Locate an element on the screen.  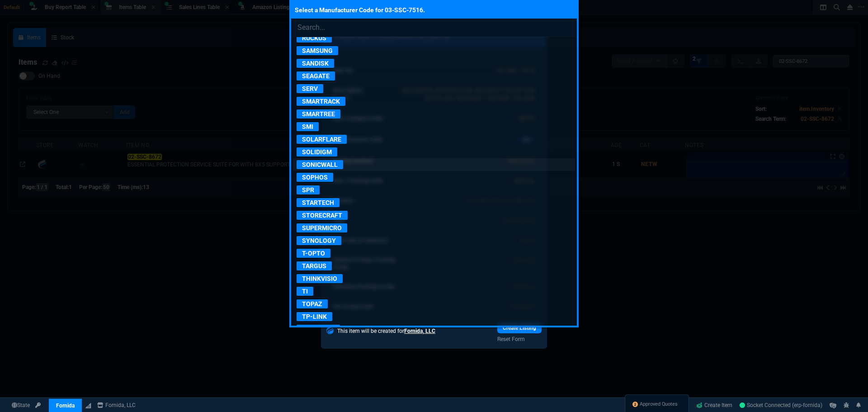
p: SMARTREE is located at coordinates (318, 114).